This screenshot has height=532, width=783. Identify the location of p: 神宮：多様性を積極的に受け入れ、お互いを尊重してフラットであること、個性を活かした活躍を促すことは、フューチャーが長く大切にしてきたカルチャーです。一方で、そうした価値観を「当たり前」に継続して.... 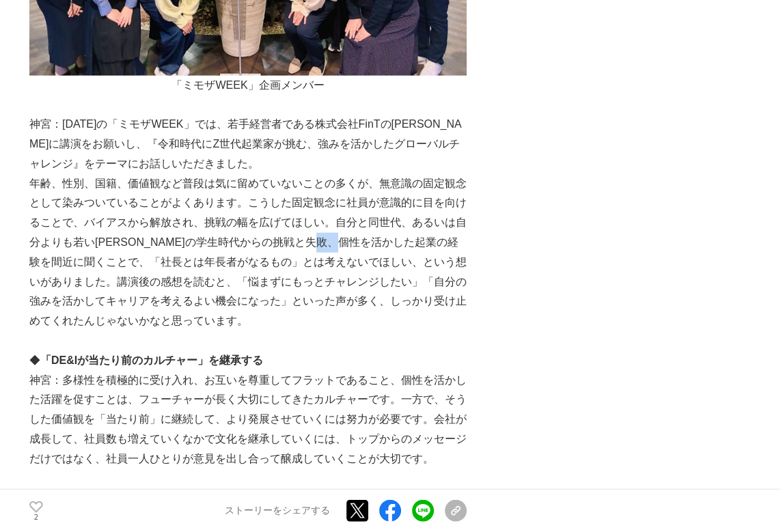
(248, 420).